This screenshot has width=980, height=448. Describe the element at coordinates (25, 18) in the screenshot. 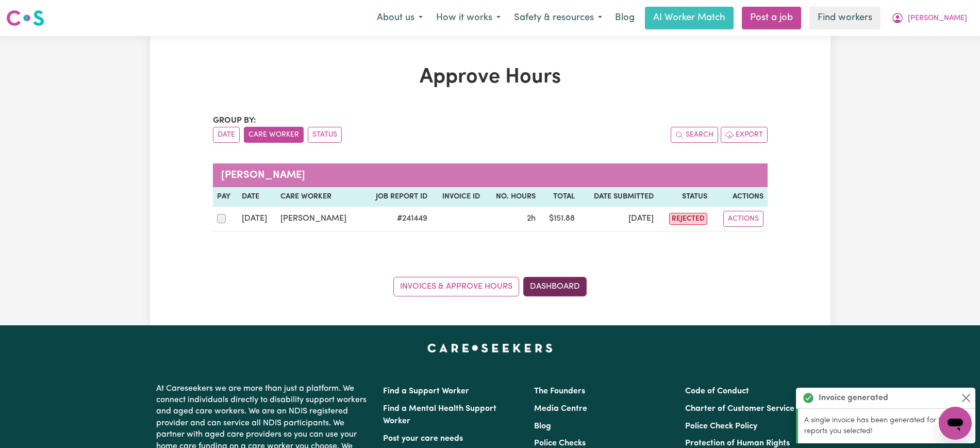

I see `a: Careseekers logo` at that location.